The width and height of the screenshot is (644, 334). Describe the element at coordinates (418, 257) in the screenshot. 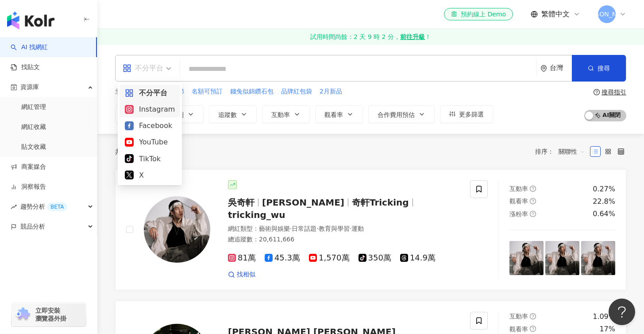

I see `span: 14.9萬` at that location.